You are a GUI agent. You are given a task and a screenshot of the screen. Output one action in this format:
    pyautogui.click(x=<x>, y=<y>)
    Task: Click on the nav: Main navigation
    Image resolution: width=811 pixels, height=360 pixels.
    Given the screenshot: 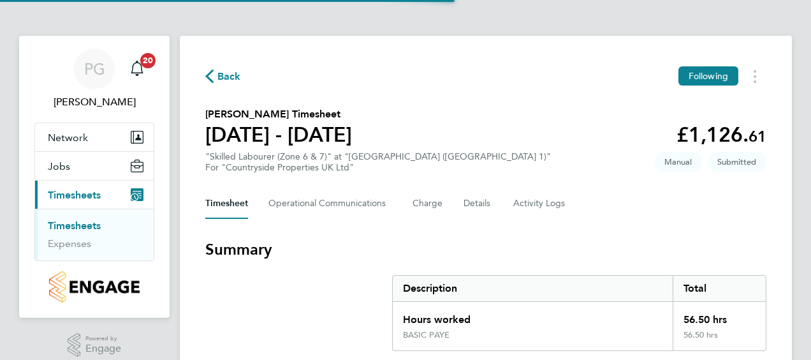 What is the action you would take?
    pyautogui.click(x=94, y=177)
    